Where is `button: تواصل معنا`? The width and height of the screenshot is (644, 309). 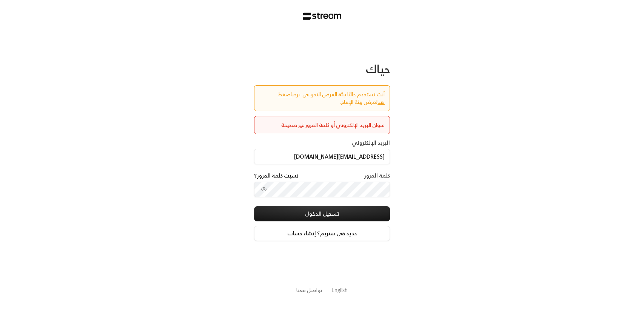 button: تواصل معنا is located at coordinates (310, 290).